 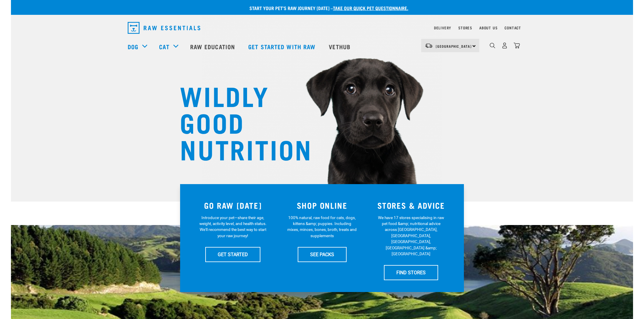 I want to click on a: Contact, so click(x=513, y=28).